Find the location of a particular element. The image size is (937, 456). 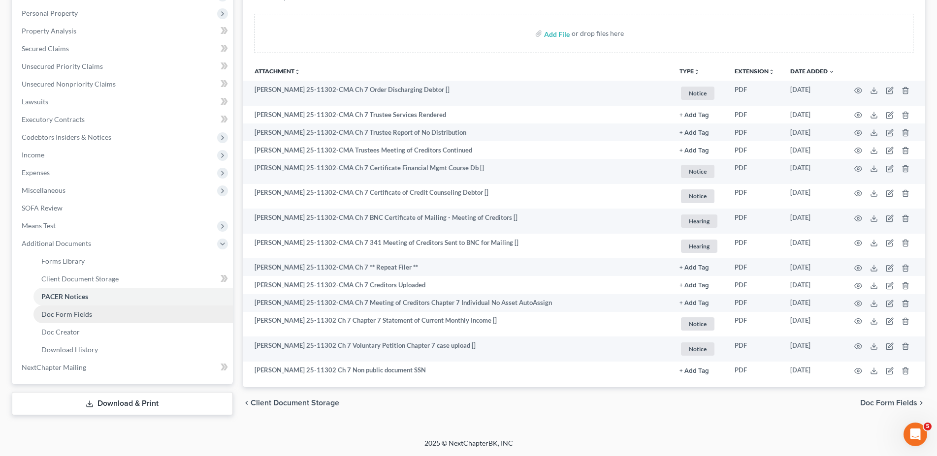

span: Secured Claims is located at coordinates (45, 48).